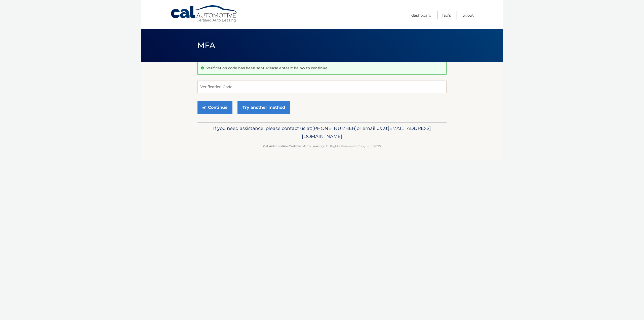 The image size is (644, 320). Describe the element at coordinates (215, 108) in the screenshot. I see `button: Continue` at that location.